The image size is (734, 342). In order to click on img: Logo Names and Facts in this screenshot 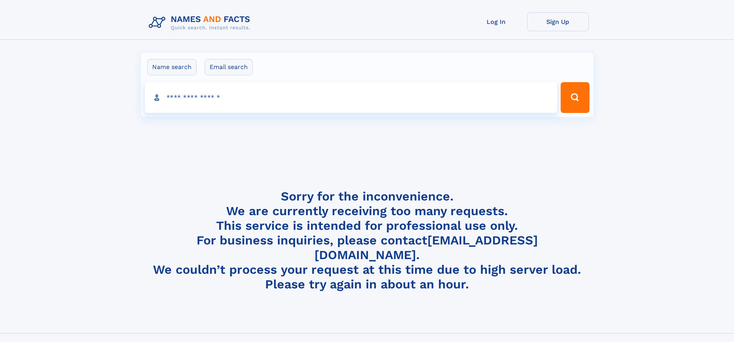, I will do `click(201, 23)`.